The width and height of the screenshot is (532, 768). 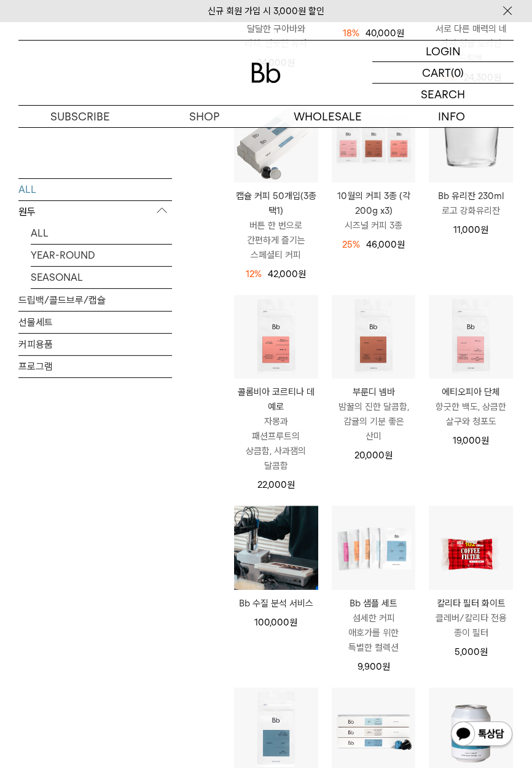 I want to click on img: Bb 유리잔 230ml, so click(x=471, y=140).